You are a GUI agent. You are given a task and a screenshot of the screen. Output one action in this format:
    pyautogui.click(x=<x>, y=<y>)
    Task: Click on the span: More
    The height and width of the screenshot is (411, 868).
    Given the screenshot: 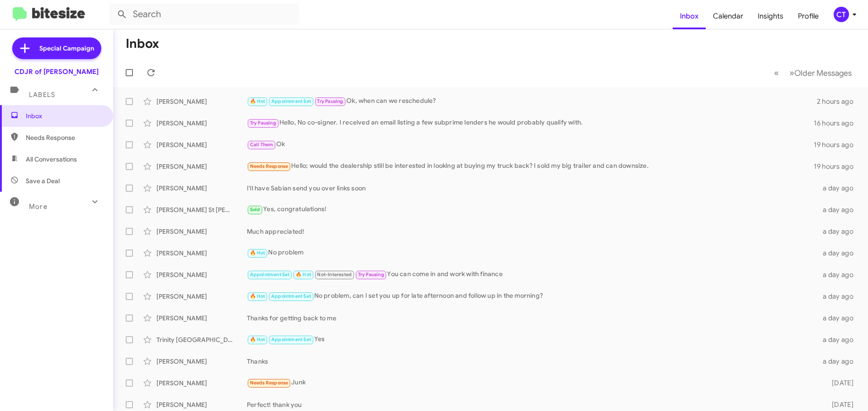 What is the action you would take?
    pyautogui.click(x=38, y=207)
    